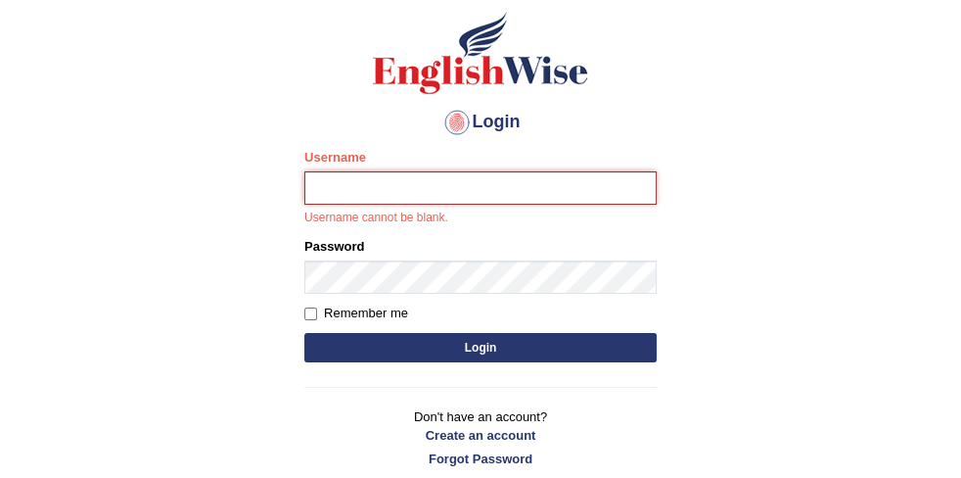 This screenshot has height=478, width=961. What do you see at coordinates (481, 435) in the screenshot?
I see `a: Create an account` at bounding box center [481, 435].